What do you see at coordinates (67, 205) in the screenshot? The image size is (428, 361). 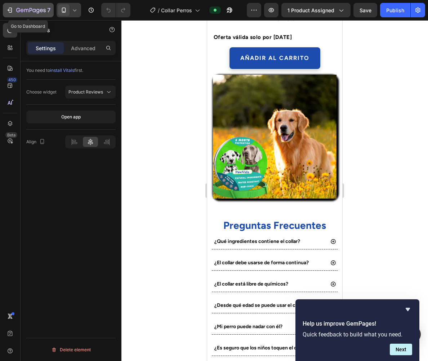 I see `p: Preguntas Frecuentes` at bounding box center [67, 205].